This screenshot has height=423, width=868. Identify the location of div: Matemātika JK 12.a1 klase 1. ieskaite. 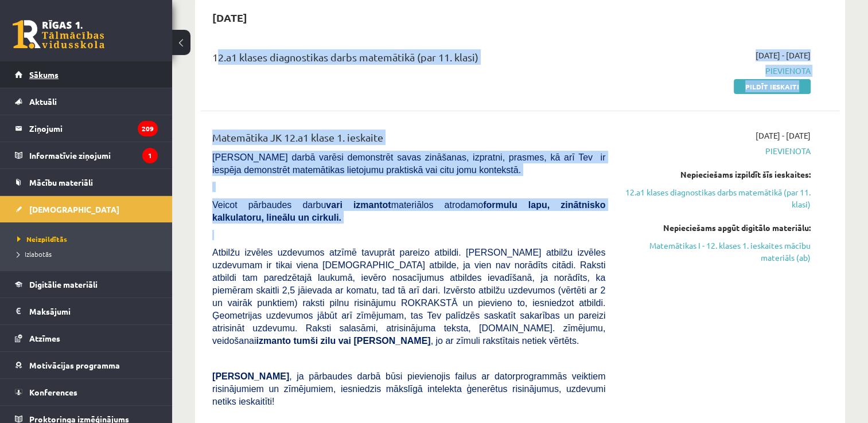
(408, 140).